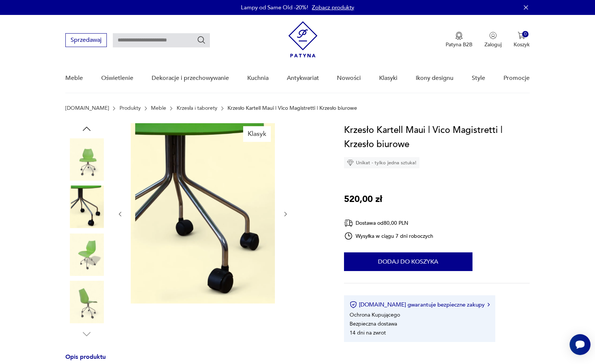 The height and width of the screenshot is (364, 595). I want to click on a: Antykwariat, so click(303, 78).